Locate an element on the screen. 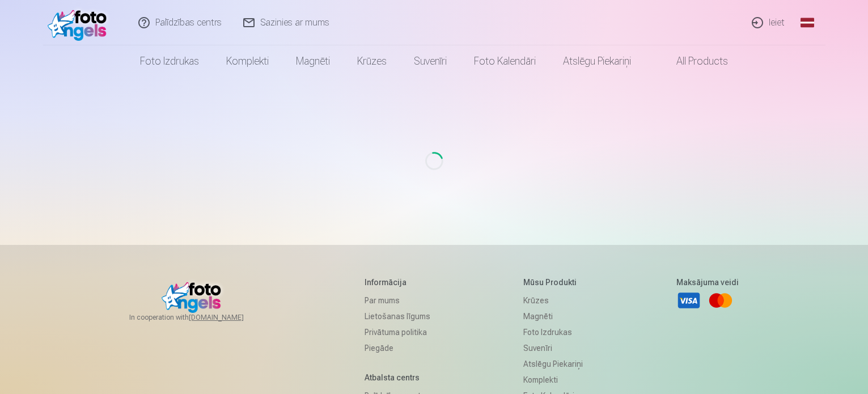 The width and height of the screenshot is (868, 394). a: Piegāde is located at coordinates (397, 348).